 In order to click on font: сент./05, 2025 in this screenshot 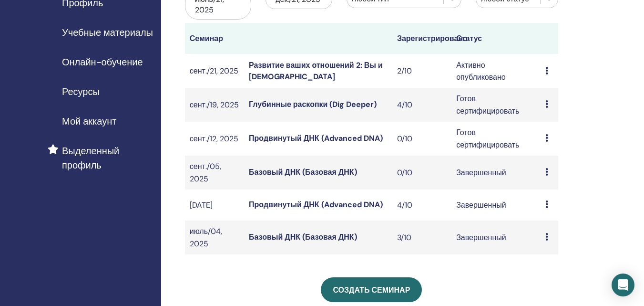, I will do `click(205, 172)`.